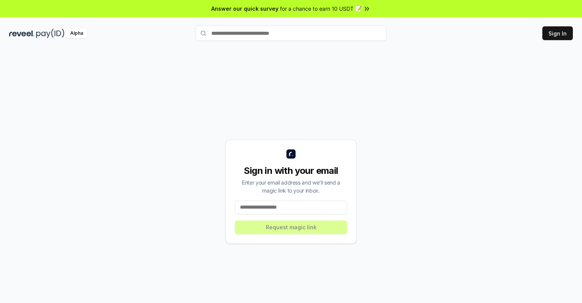 Image resolution: width=582 pixels, height=303 pixels. What do you see at coordinates (291, 171) in the screenshot?
I see `div: Sign in with your email` at bounding box center [291, 171].